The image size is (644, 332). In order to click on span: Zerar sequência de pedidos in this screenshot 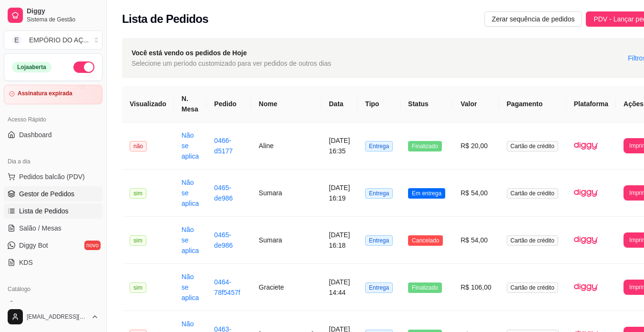, I will do `click(534, 19)`.